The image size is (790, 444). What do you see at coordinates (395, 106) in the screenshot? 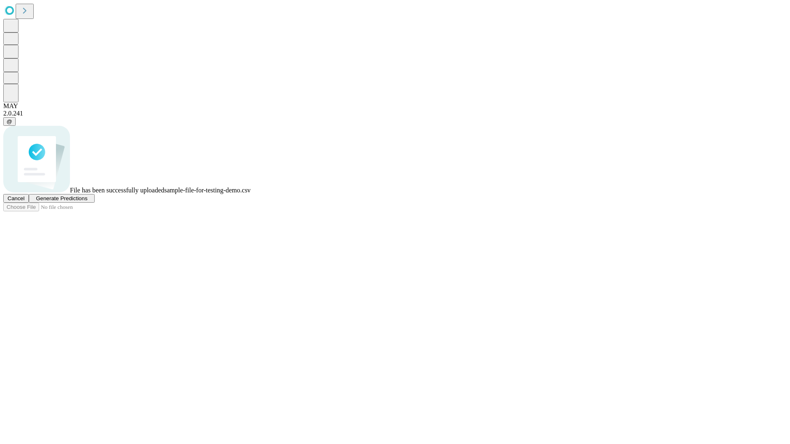
I see `div: MAY` at bounding box center [395, 106].